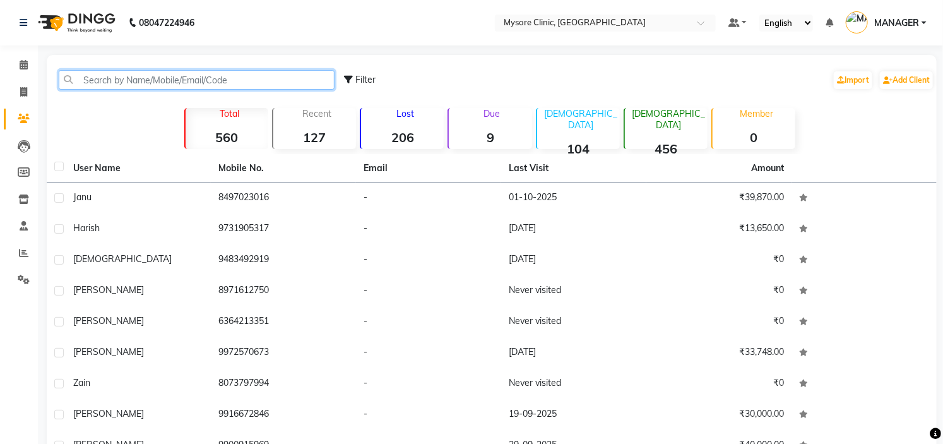 This screenshot has height=444, width=943. Describe the element at coordinates (754, 137) in the screenshot. I see `strong: 0` at that location.